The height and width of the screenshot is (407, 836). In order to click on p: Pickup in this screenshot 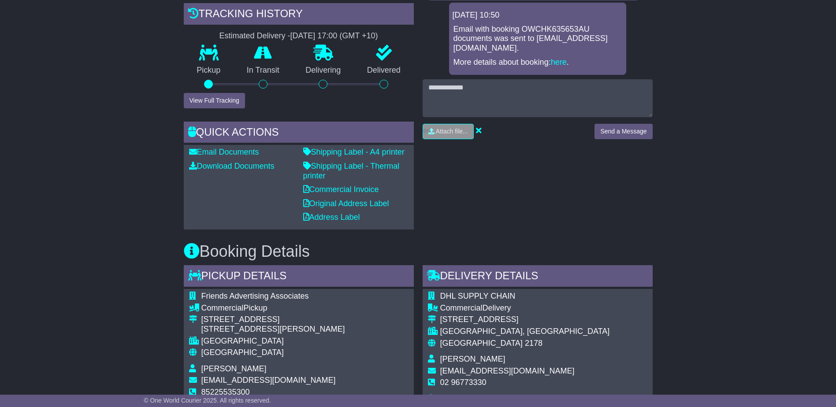, I will do `click(209, 71)`.